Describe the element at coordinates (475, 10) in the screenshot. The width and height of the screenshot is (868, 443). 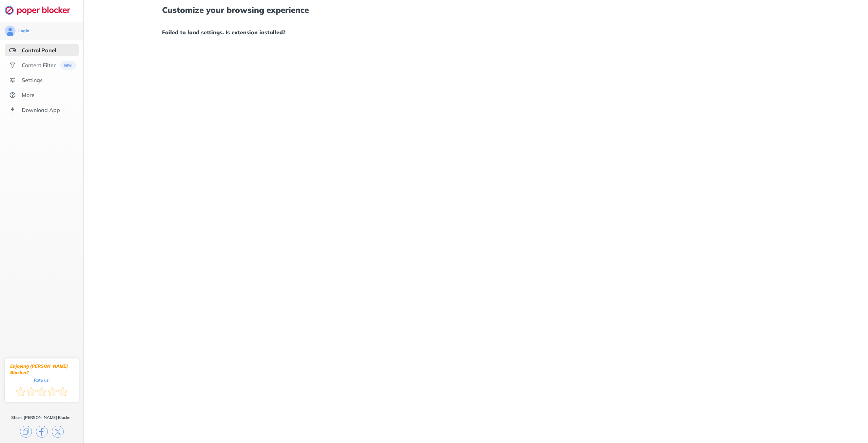
I see `h1: Customize your browsing experience` at that location.